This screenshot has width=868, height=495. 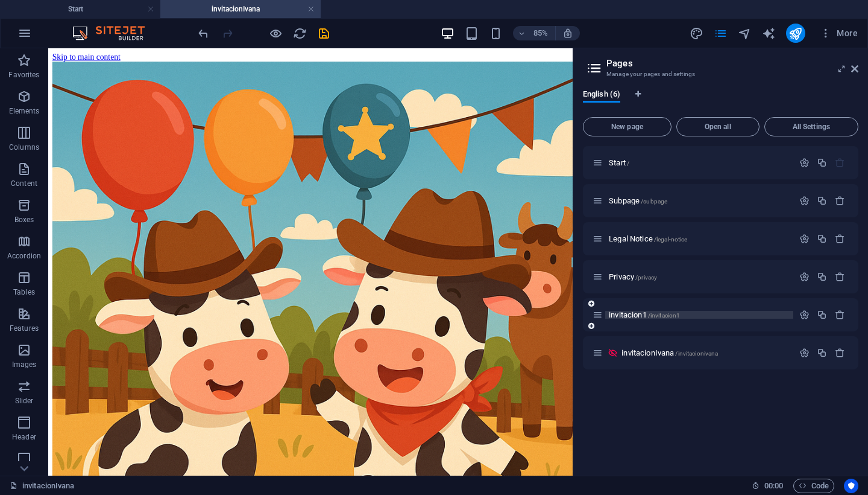 What do you see at coordinates (664, 315) in the screenshot?
I see `span: /invitacion1` at bounding box center [664, 315].